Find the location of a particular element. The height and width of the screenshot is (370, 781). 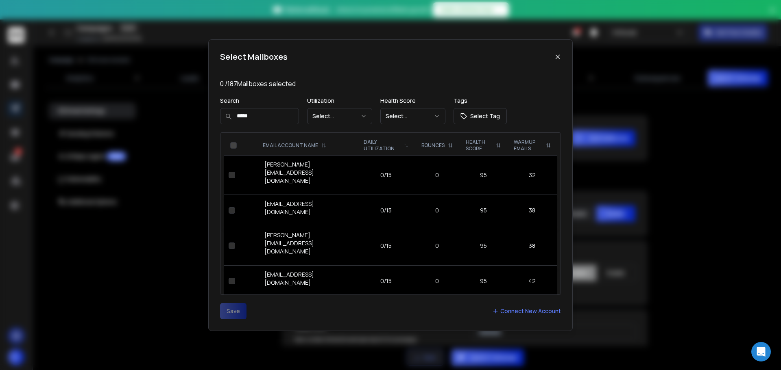

p: Tags is located at coordinates (480, 101).